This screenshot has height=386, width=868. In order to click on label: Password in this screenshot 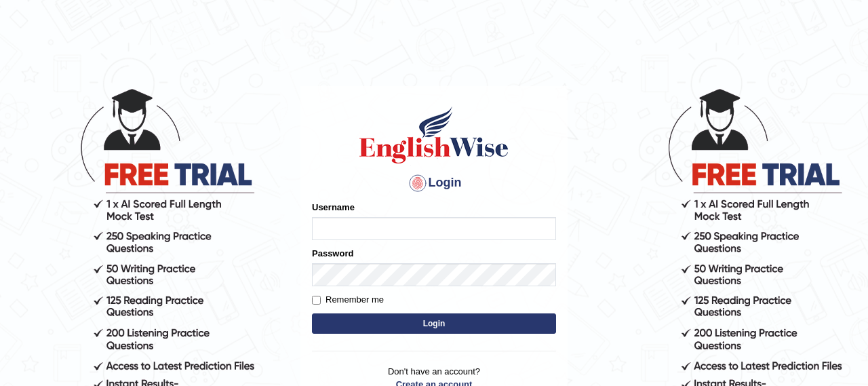, I will do `click(332, 253)`.